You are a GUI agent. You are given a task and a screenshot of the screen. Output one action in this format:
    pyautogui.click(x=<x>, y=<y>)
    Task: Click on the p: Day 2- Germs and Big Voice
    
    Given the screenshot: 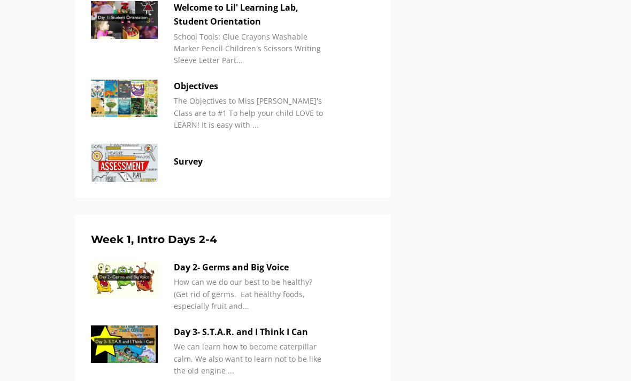 What is the action you would take?
    pyautogui.click(x=249, y=268)
    